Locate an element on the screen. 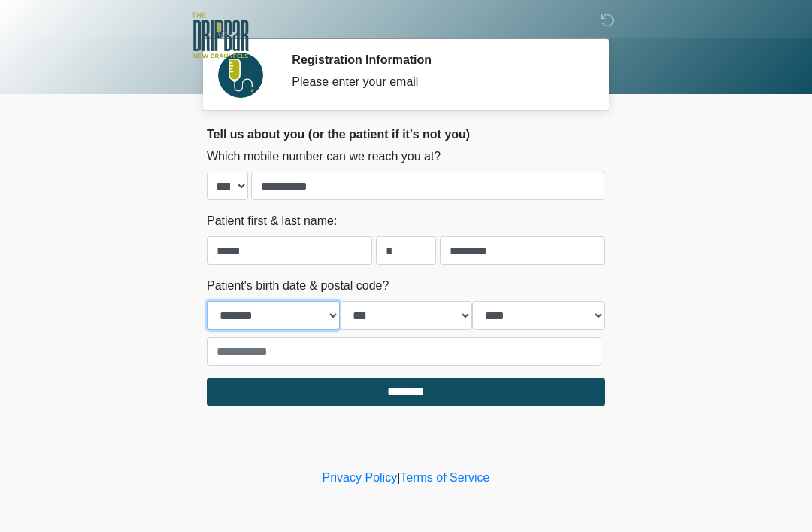 The width and height of the screenshot is (812, 532). div: Please enter your email is located at coordinates (437, 82).